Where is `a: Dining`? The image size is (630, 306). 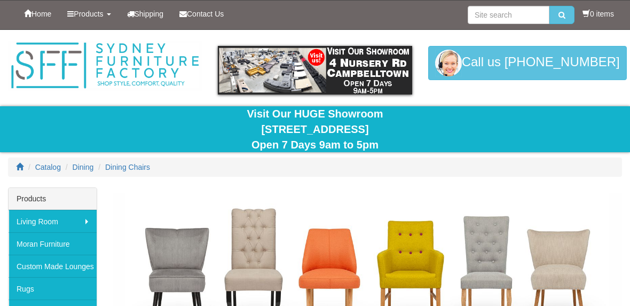
a: Dining is located at coordinates (83, 167).